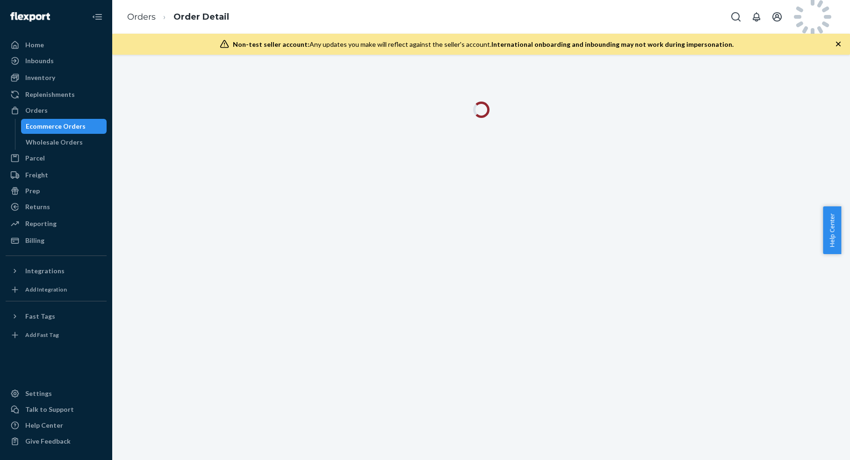 This screenshot has width=850, height=460. I want to click on div: Add Fast Tag, so click(42, 334).